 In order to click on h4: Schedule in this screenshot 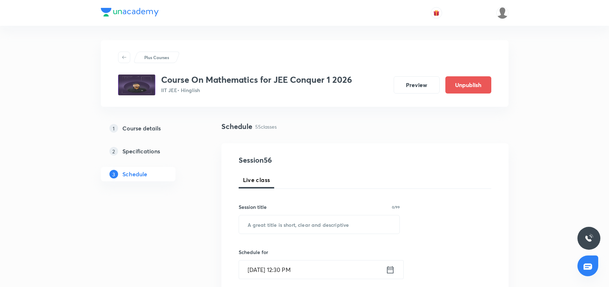, I will do `click(237, 127)`.